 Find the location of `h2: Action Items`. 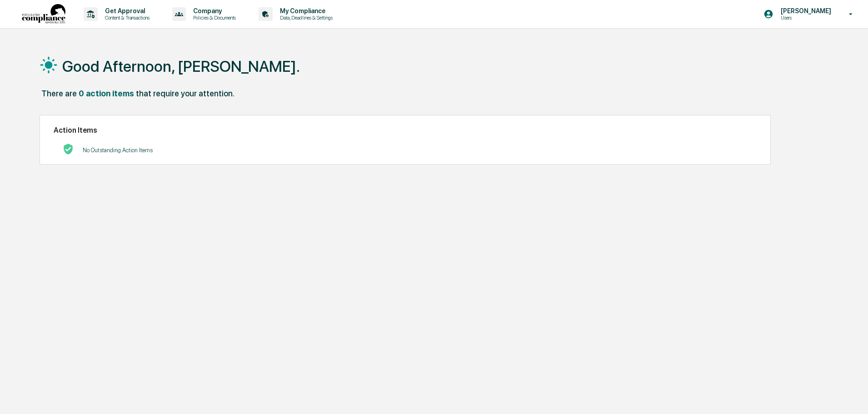

h2: Action Items is located at coordinates (405, 129).